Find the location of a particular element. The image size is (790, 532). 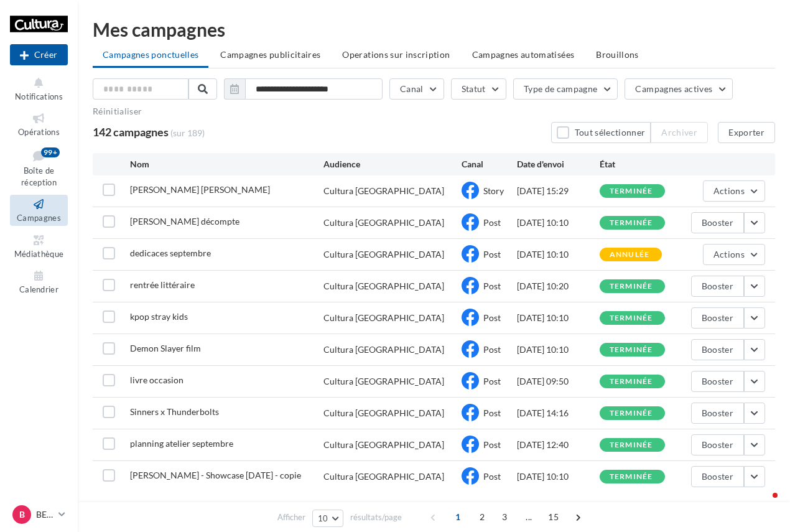

button: Notifications is located at coordinates (38, 88).